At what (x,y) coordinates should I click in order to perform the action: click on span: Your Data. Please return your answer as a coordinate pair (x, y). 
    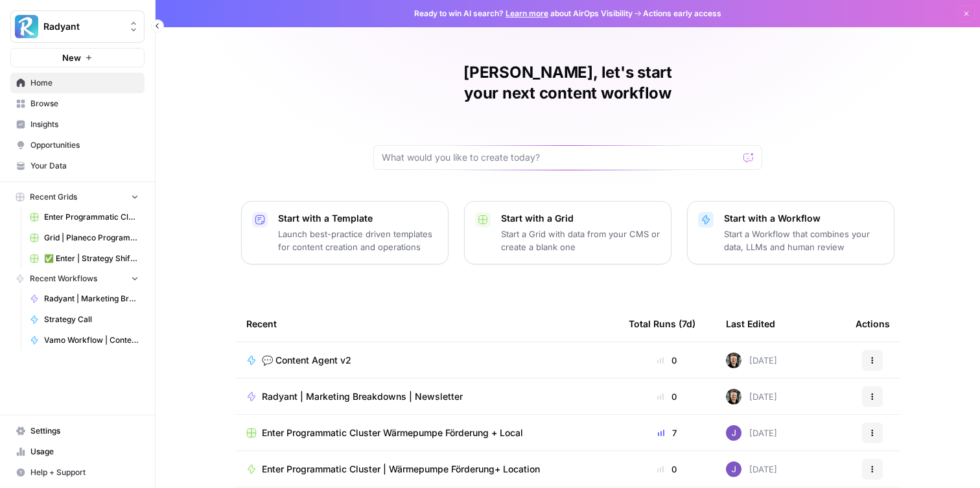
    Looking at the image, I should click on (84, 166).